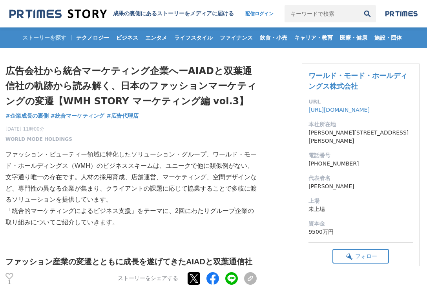 This screenshot has height=291, width=427. What do you see at coordinates (361, 232) in the screenshot?
I see `dd: 9500万円` at bounding box center [361, 232].